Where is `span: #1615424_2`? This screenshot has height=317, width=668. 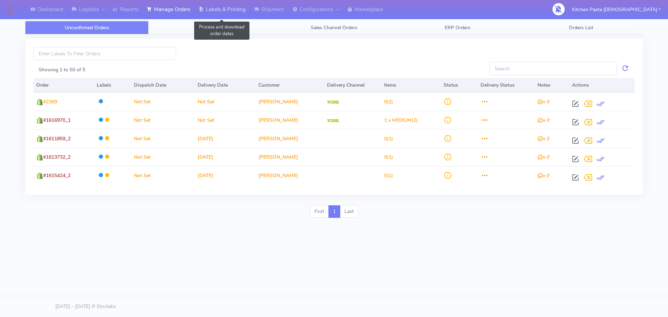 span: #1615424_2 is located at coordinates (57, 175).